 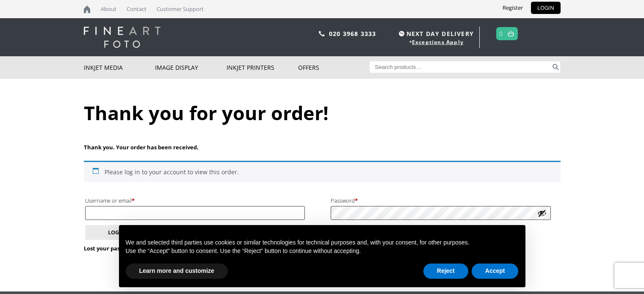 I want to click on a: Exceptions Apply, so click(x=438, y=42).